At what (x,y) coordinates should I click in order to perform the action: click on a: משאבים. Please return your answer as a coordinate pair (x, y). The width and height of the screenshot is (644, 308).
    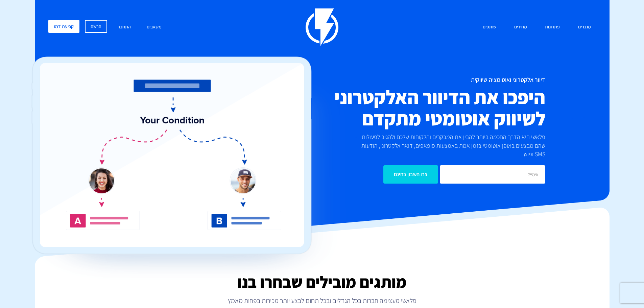
    Looking at the image, I should click on (154, 27).